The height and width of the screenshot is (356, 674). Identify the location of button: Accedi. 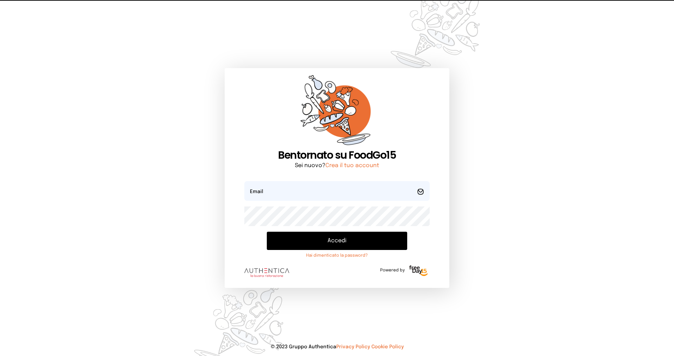
(337, 241).